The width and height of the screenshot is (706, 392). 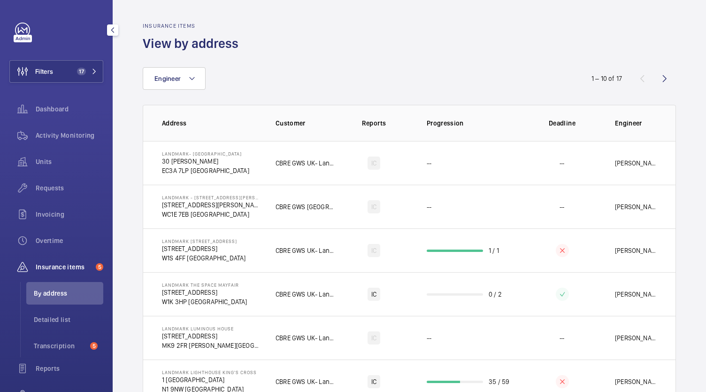 What do you see at coordinates (496, 294) in the screenshot?
I see `p: 0 / 2` at bounding box center [496, 294].